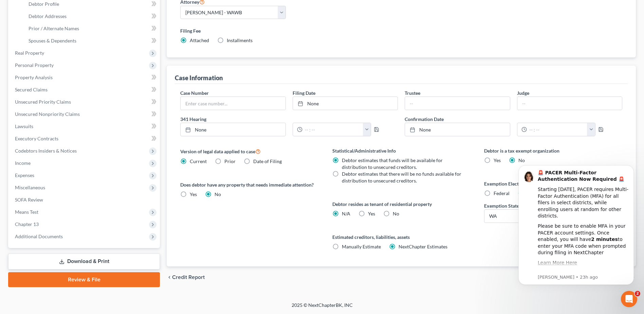 Image resolution: width=644 pixels, height=314 pixels. What do you see at coordinates (249, 185) in the screenshot?
I see `label: Does debtor have any property that needs immediate attention?` at bounding box center [249, 185].